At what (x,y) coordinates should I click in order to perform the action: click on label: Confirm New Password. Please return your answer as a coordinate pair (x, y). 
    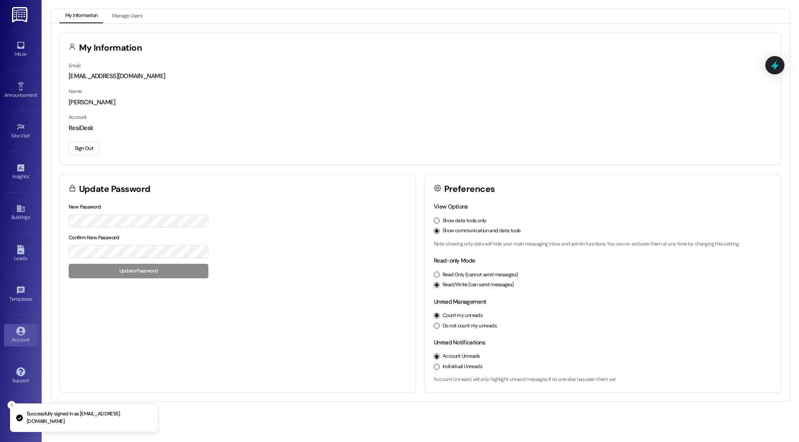
    Looking at the image, I should click on (94, 238).